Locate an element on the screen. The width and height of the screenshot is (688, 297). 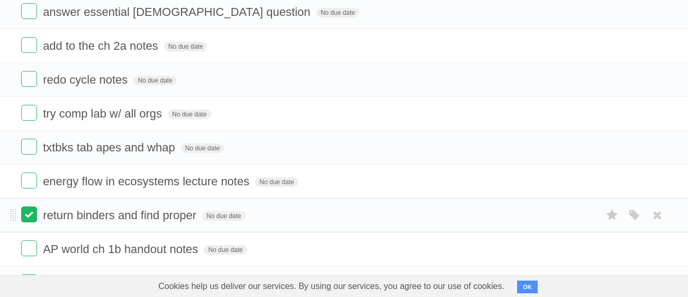
div: Delete is located at coordinates (344, 38).